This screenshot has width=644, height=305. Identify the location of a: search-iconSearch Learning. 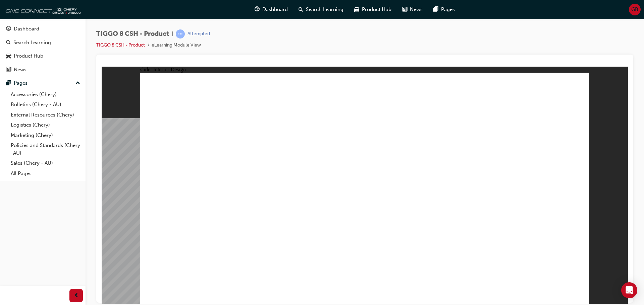
(321, 9).